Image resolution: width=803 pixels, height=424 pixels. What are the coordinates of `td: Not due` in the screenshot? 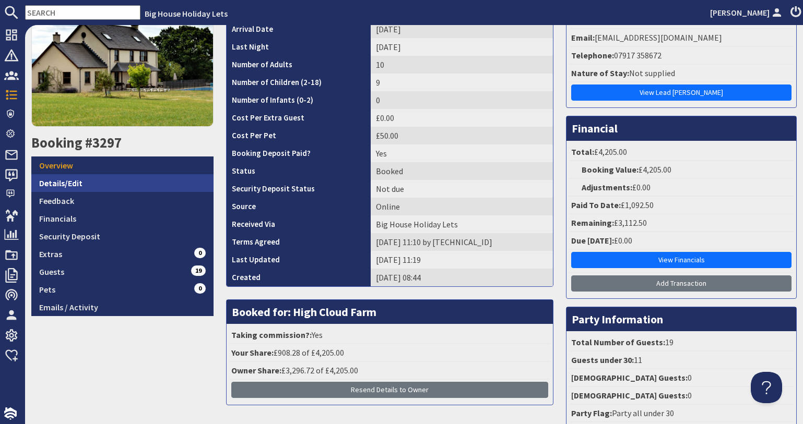 It's located at (462, 189).